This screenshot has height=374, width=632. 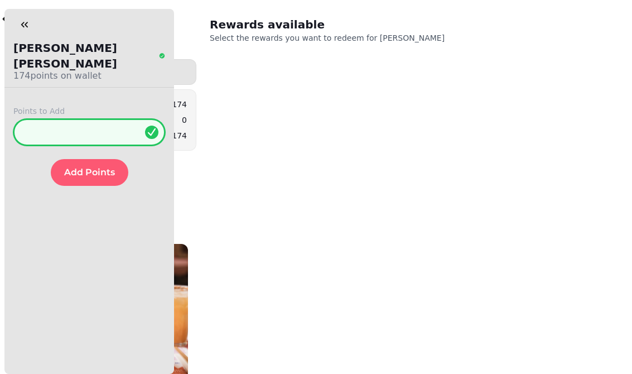 What do you see at coordinates (89, 76) in the screenshot?
I see `p: 174 points on wallet` at bounding box center [89, 76].